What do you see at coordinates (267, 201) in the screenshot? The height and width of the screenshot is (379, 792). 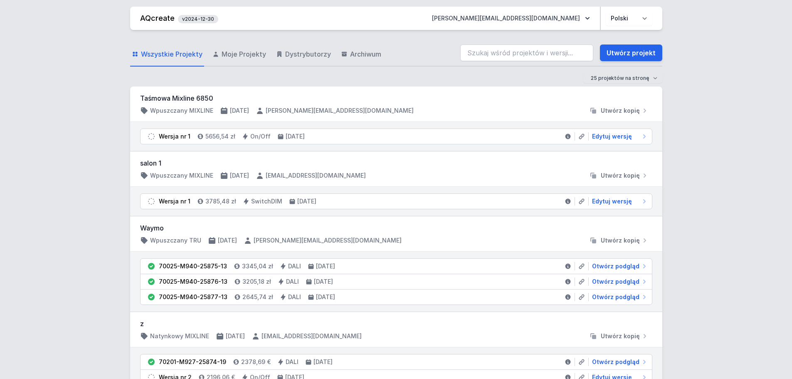 I see `h4: SwitchDIM` at bounding box center [267, 201].